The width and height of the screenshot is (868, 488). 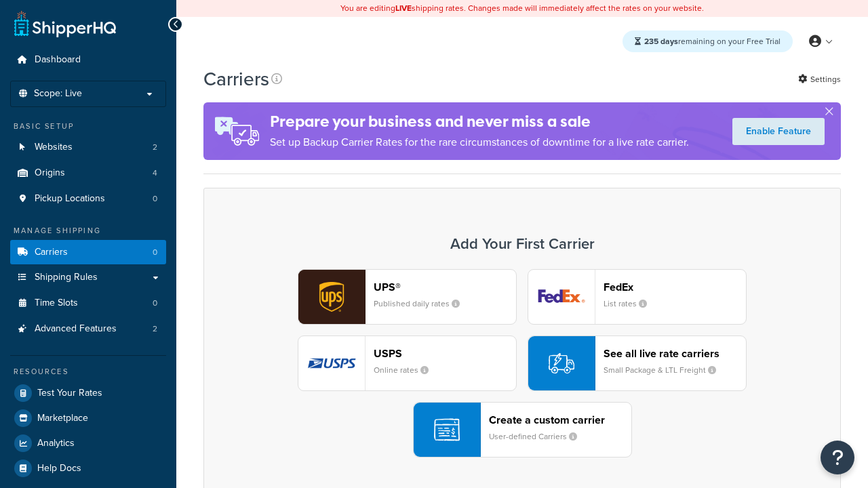 I want to click on span: Pickup Locations, so click(x=70, y=199).